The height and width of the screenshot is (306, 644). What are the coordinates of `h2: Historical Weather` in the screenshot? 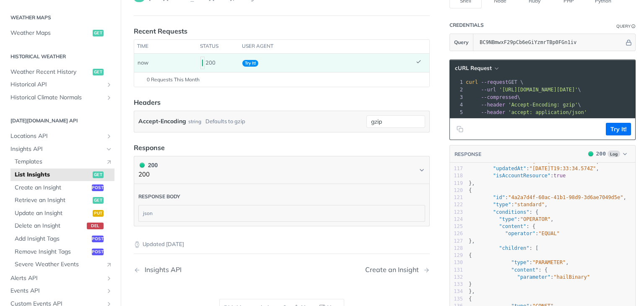 It's located at (60, 57).